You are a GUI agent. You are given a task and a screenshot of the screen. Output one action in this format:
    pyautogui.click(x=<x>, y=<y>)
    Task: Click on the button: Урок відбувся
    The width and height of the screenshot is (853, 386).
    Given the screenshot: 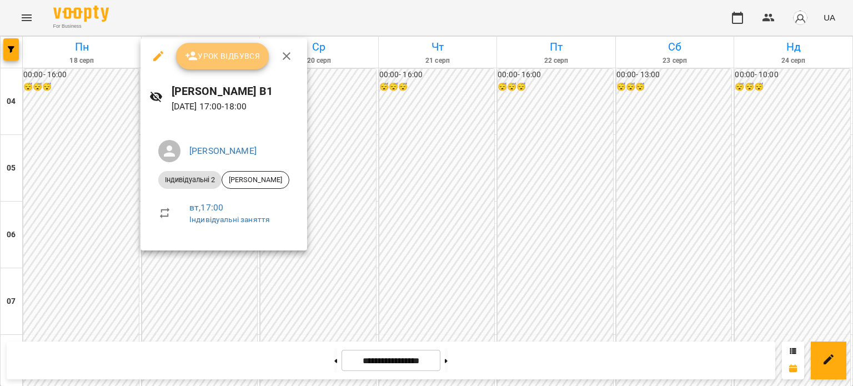 What is the action you would take?
    pyautogui.click(x=223, y=56)
    